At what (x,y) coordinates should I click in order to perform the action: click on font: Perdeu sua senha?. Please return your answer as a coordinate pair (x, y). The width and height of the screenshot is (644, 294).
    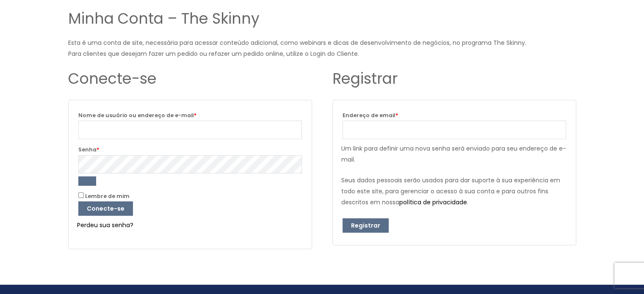
    Looking at the image, I should click on (105, 225).